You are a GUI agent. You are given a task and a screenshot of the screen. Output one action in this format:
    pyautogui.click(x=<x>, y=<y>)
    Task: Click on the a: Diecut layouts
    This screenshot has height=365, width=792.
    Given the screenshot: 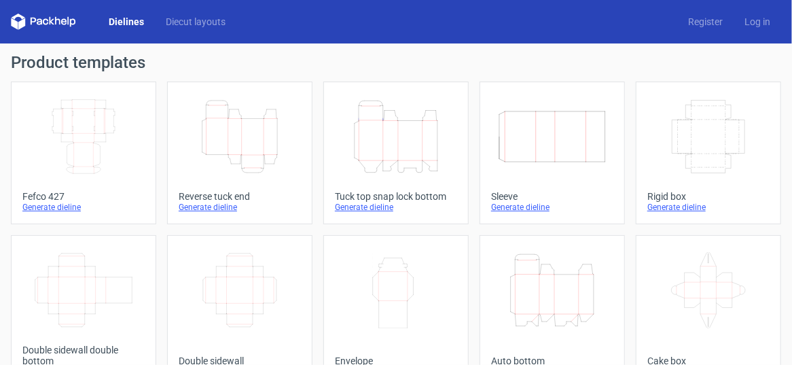 What is the action you would take?
    pyautogui.click(x=196, y=22)
    